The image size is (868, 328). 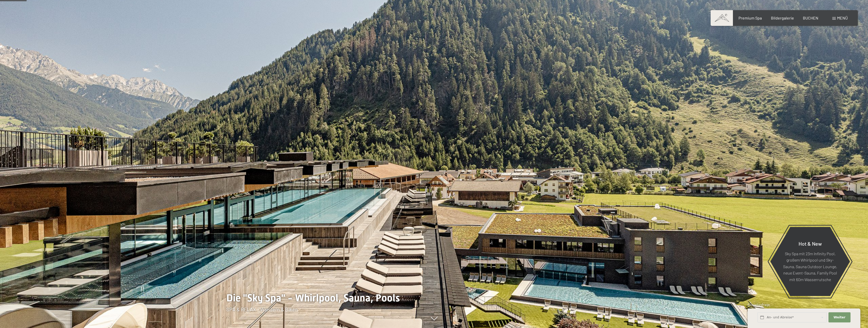 I want to click on span: Bildergalerie, so click(x=783, y=18).